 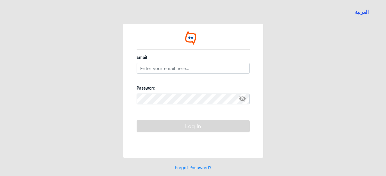 I want to click on img: Widebot Logo, so click(x=191, y=38).